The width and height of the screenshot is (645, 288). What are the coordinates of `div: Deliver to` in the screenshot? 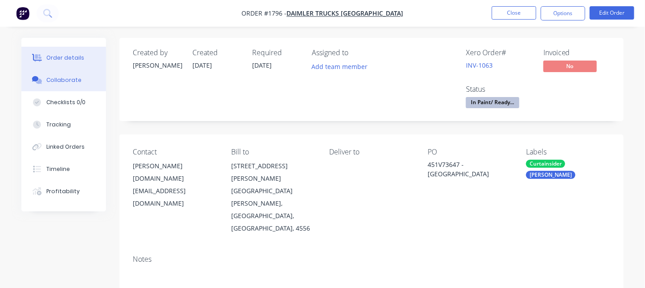 It's located at (371, 152).